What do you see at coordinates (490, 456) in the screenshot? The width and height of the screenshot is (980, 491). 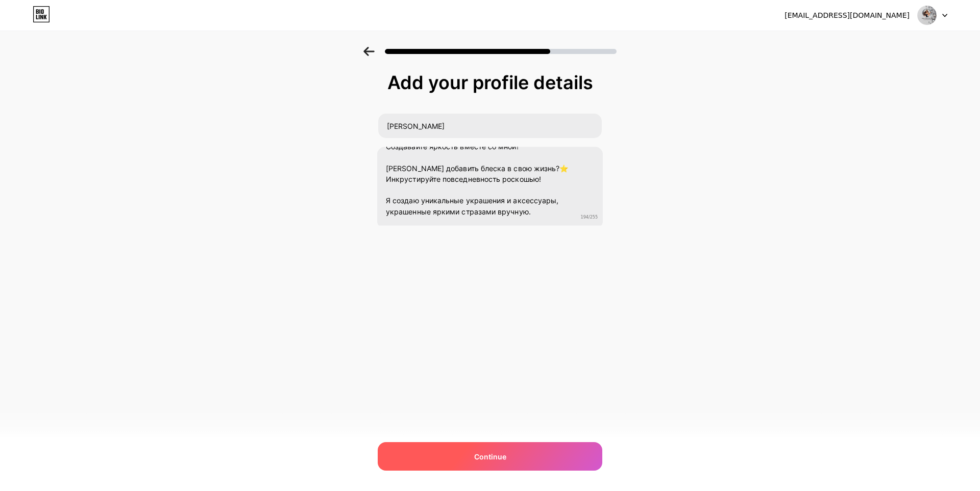 I see `span: Continue` at bounding box center [490, 456].